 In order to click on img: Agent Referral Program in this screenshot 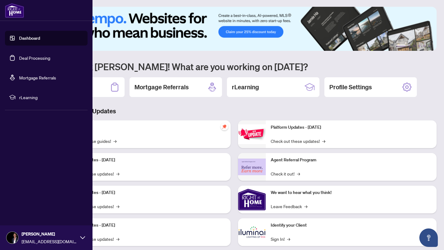, I will do `click(252, 167)`.